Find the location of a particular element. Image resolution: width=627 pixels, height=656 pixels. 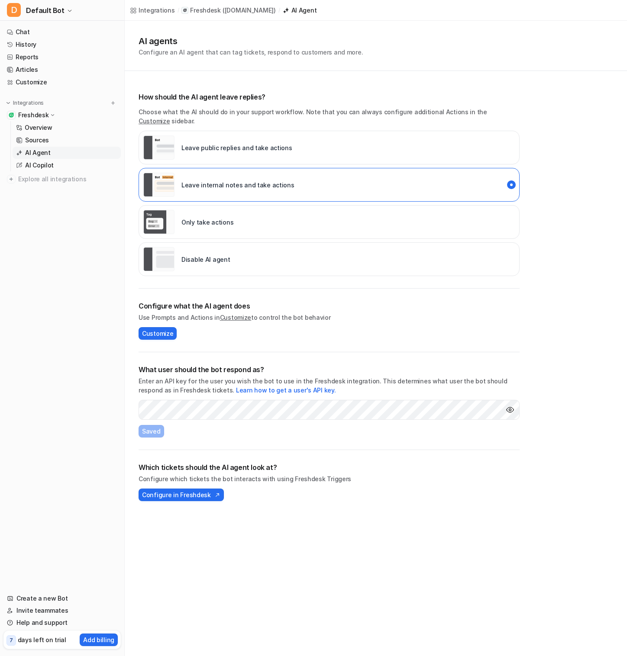

h2: Configure what the AI agent does is located at coordinates (329, 306).